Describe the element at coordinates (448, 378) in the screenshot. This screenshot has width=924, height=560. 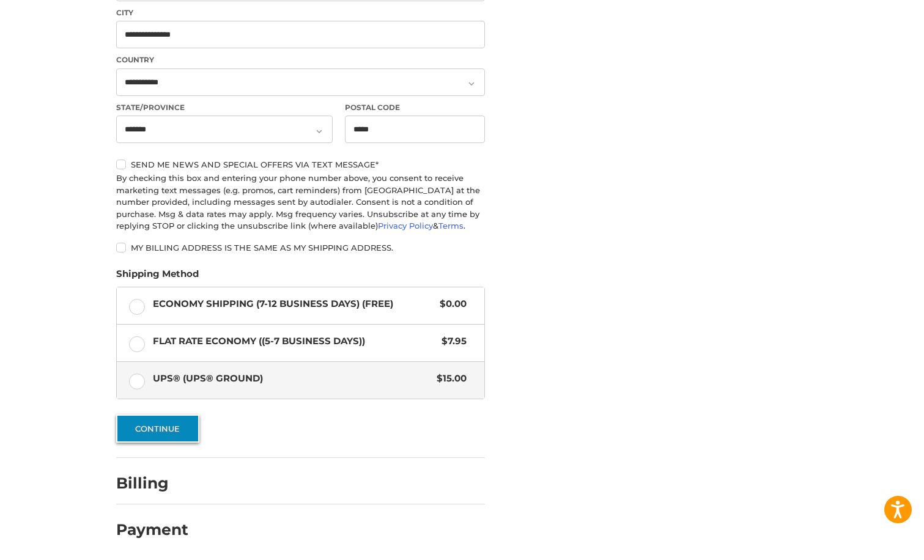
I see `span: $15.00` at that location.